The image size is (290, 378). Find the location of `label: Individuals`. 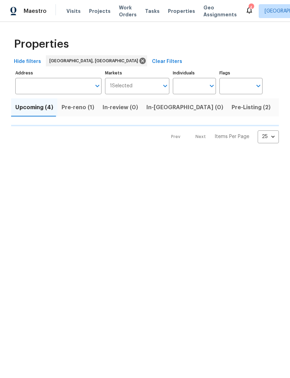

label: Individuals is located at coordinates (194, 73).